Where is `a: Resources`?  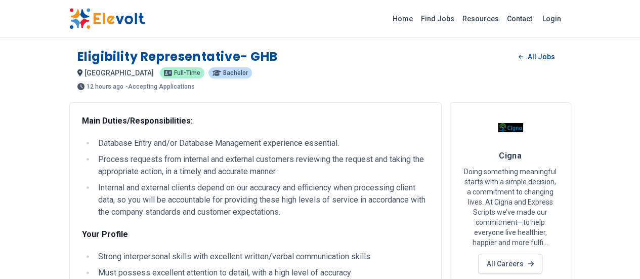
a: Resources is located at coordinates (480, 19).